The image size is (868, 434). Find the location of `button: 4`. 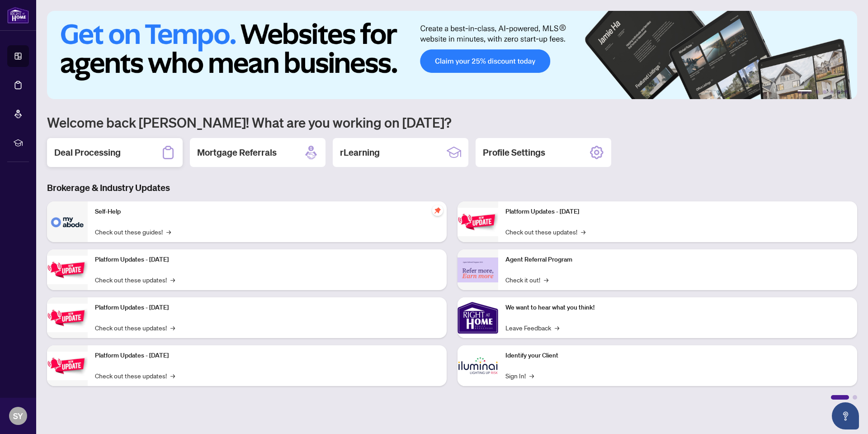

button: 4 is located at coordinates (832, 92).